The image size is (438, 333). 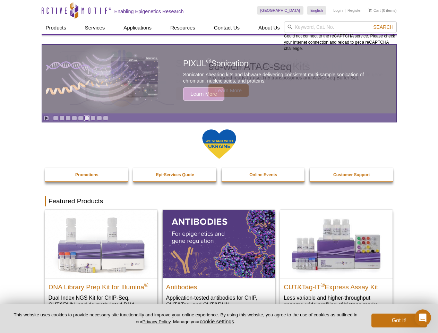 What do you see at coordinates (219, 262) in the screenshot?
I see `a: All Antibodies Antibodies Application-tested antibodies for ChIP, CUT&Tag, and CUT&RUN.` at bounding box center [219, 262].